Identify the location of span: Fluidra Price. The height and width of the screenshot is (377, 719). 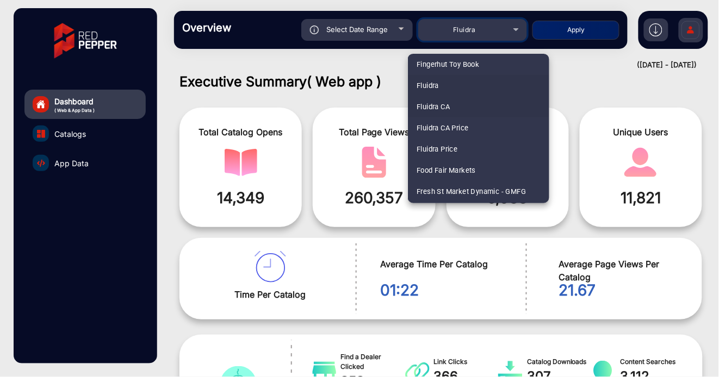
(436, 149).